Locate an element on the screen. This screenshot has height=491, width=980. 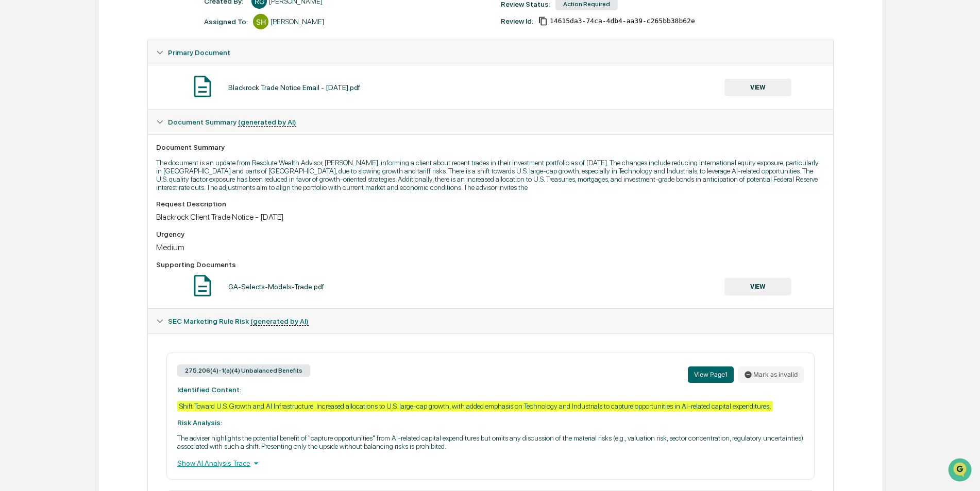
div: Start new chat is located at coordinates (102, 84).